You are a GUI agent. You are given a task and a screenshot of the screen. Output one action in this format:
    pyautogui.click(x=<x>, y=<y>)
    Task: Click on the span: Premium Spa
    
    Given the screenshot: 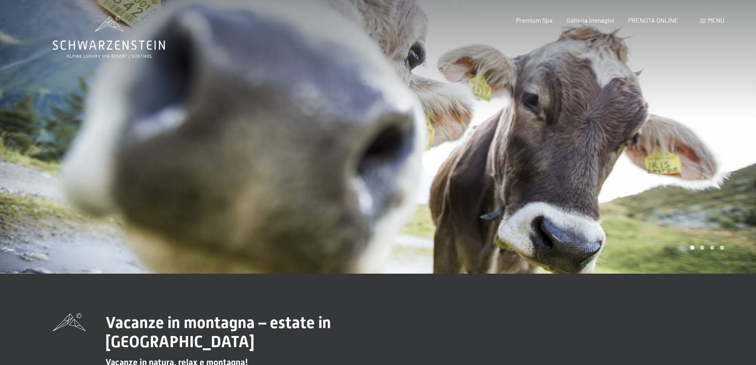 What is the action you would take?
    pyautogui.click(x=534, y=20)
    